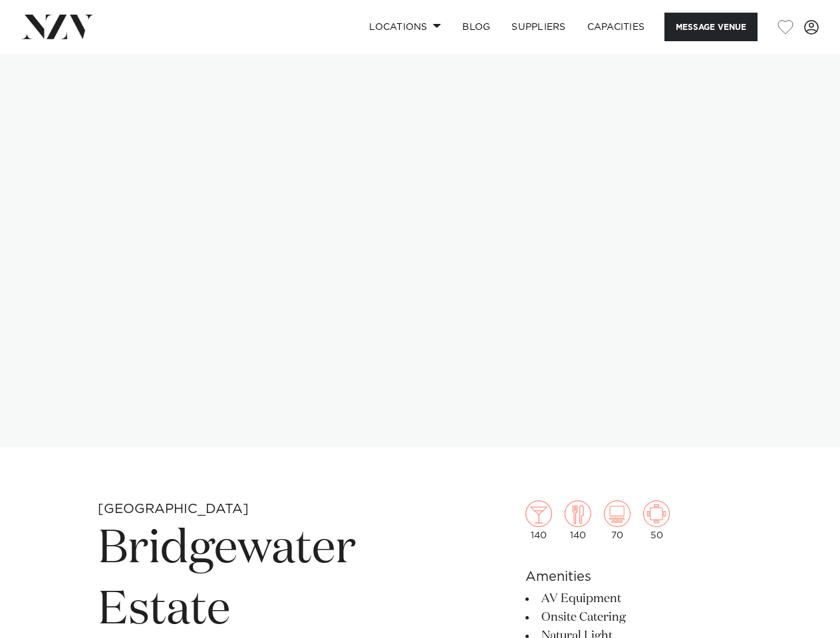 The height and width of the screenshot is (638, 840). What do you see at coordinates (711, 27) in the screenshot?
I see `button: Message Venue` at bounding box center [711, 27].